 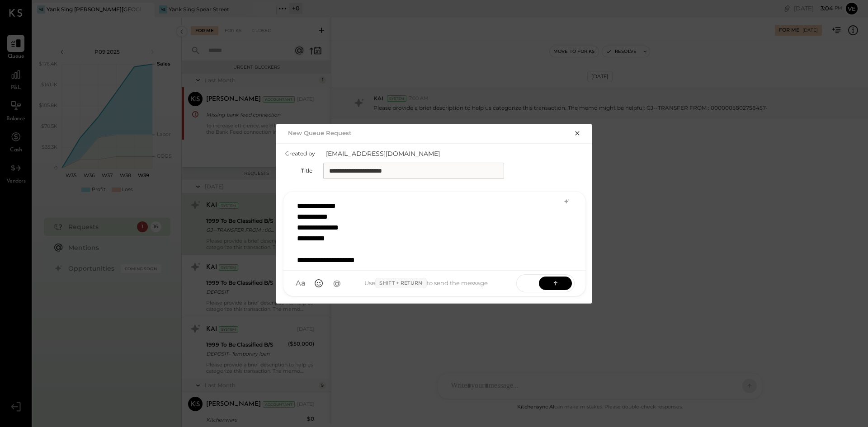 What do you see at coordinates (300, 153) in the screenshot?
I see `label: Created by` at bounding box center [300, 153].